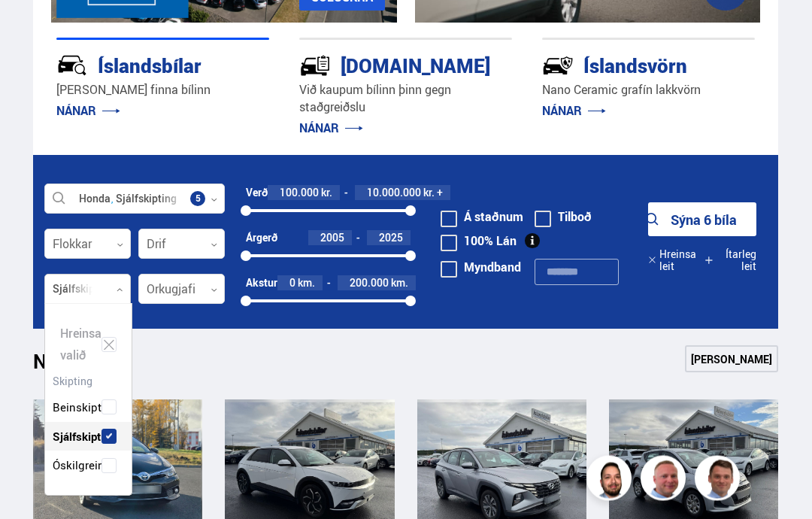 The width and height of the screenshot is (812, 519). What do you see at coordinates (558, 66) in the screenshot?
I see `img: -Svtn6bYgwAsiwNX.svg` at bounding box center [558, 66].